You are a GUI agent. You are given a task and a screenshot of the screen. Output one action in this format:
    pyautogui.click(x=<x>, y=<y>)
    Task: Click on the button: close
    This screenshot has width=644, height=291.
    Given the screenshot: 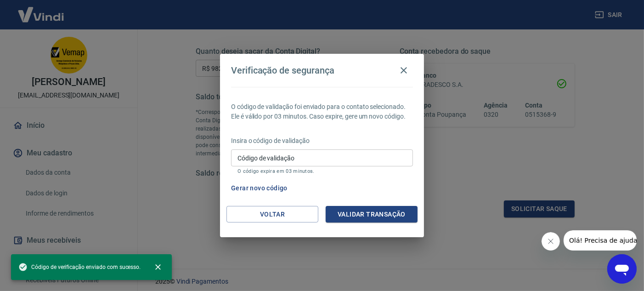 What is the action you would take?
    pyautogui.click(x=158, y=267)
    